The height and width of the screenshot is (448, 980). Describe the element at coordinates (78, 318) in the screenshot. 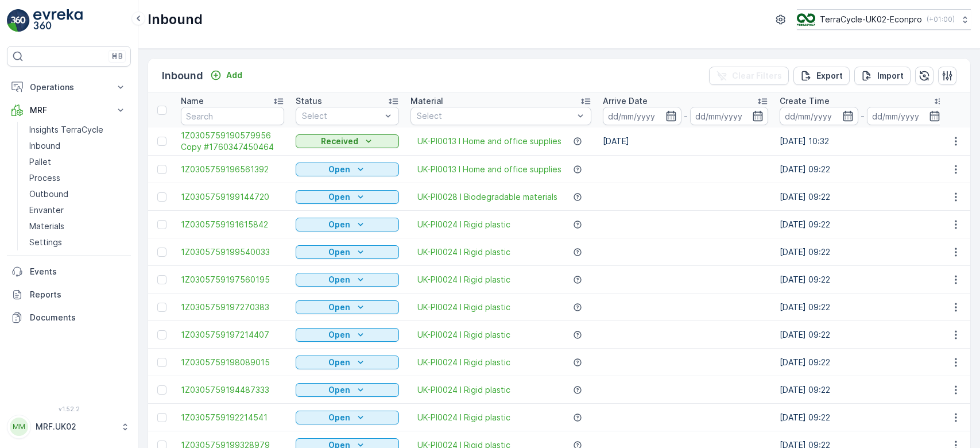

I see `p: Documents` at that location.